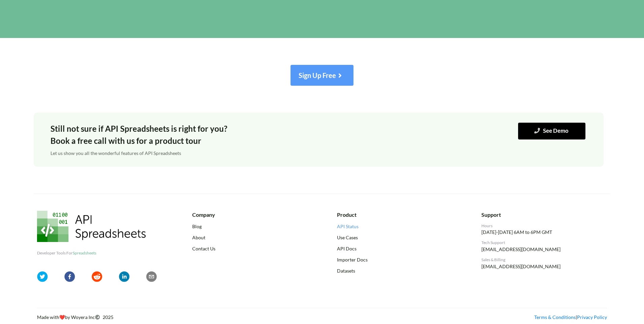  I want to click on a: Privacy Policy, so click(592, 318).